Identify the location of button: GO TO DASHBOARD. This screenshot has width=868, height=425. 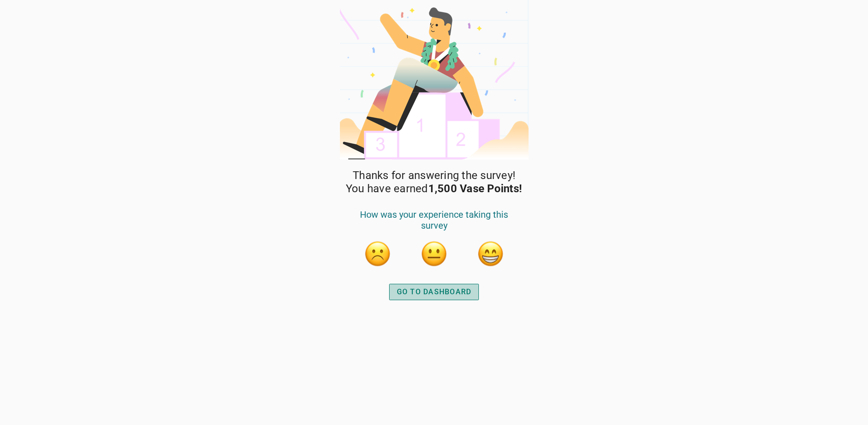
(434, 292).